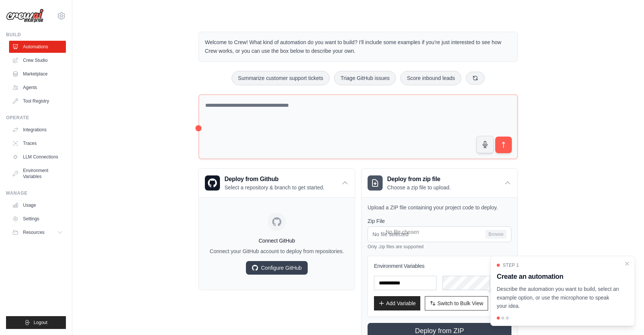 The height and width of the screenshot is (335, 644). Describe the element at coordinates (511, 265) in the screenshot. I see `span: Step 1` at that location.